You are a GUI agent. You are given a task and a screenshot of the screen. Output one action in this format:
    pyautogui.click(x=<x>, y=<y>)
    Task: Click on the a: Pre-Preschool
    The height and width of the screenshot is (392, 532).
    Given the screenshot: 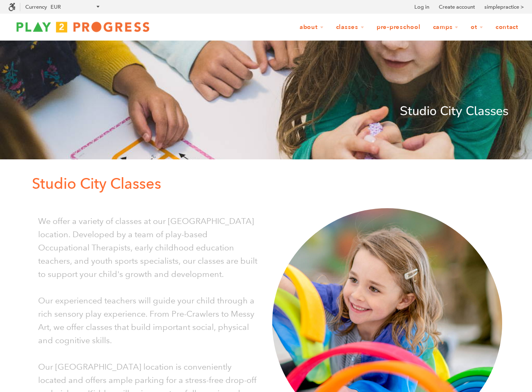 What is the action you would take?
    pyautogui.click(x=399, y=27)
    